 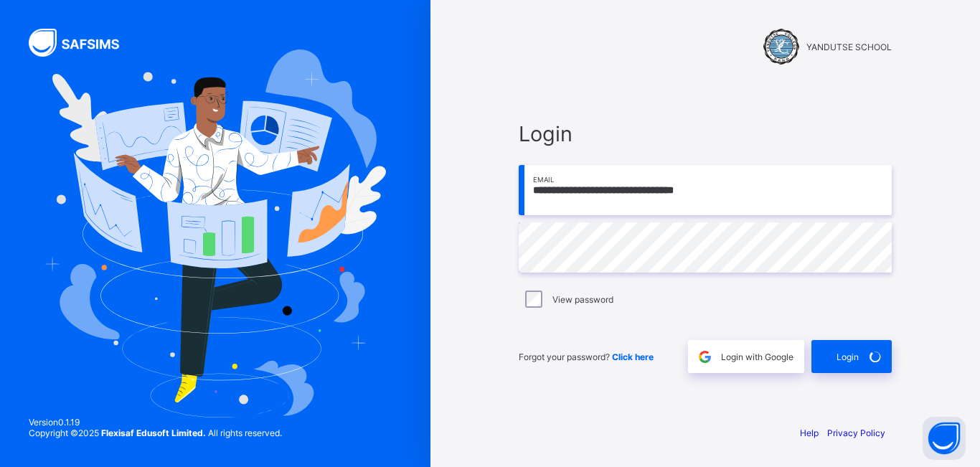 I want to click on button: Open asap, so click(x=944, y=438).